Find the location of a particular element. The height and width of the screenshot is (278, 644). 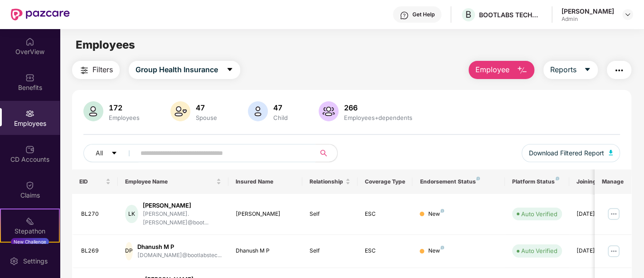

span: Relationship is located at coordinates (326, 181).